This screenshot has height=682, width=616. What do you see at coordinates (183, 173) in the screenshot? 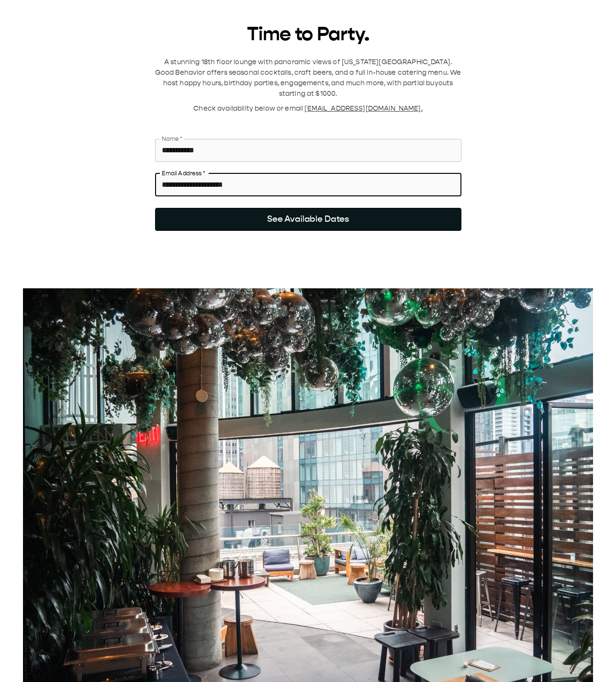
I see `label: Email Address` at bounding box center [183, 173].